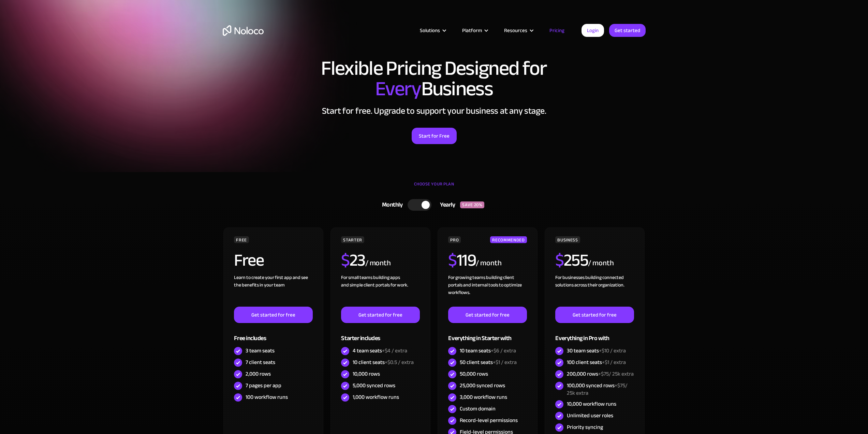  I want to click on h1: Flexible Pricing Designed for Business, so click(434, 78).